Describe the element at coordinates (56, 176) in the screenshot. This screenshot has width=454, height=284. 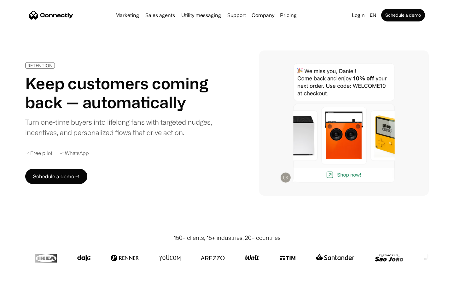
I see `a: Schedule a demo →` at that location.